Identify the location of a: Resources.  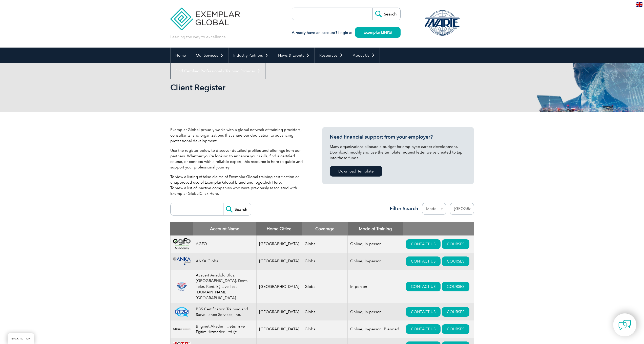
(331, 56).